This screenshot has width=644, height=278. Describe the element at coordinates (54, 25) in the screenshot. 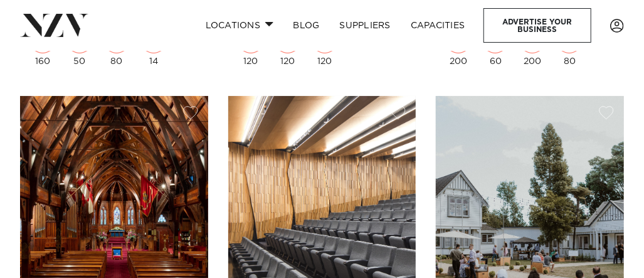

I see `img: nzv-logo.png` at that location.